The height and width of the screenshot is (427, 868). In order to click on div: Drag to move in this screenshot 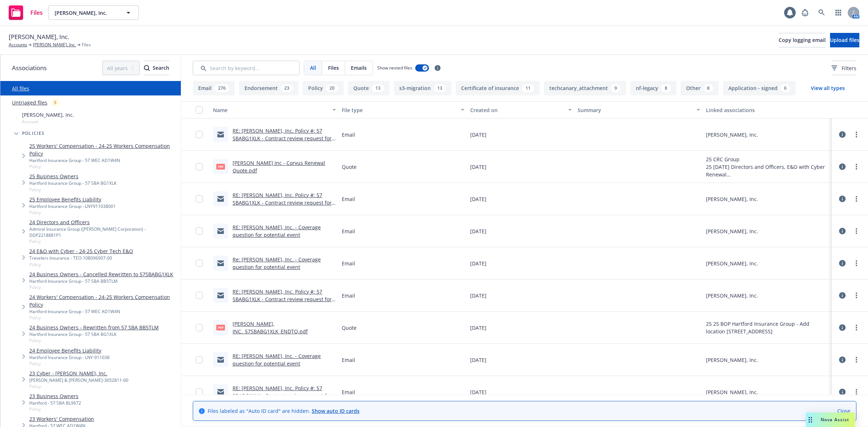, I will do `click(810, 420)`.